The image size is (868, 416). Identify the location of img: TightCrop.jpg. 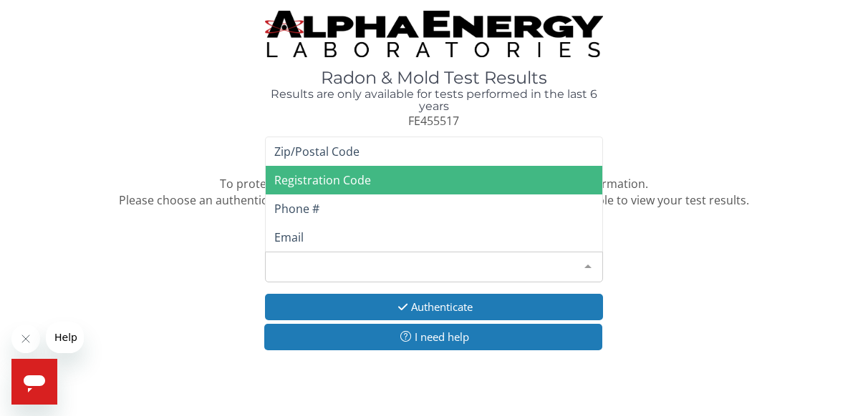
(434, 33).